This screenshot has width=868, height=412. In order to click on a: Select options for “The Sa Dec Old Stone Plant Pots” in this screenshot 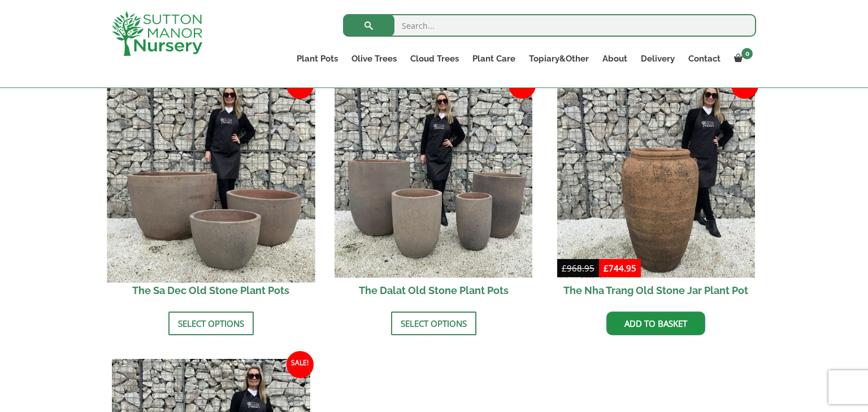, I will do `click(211, 323)`.